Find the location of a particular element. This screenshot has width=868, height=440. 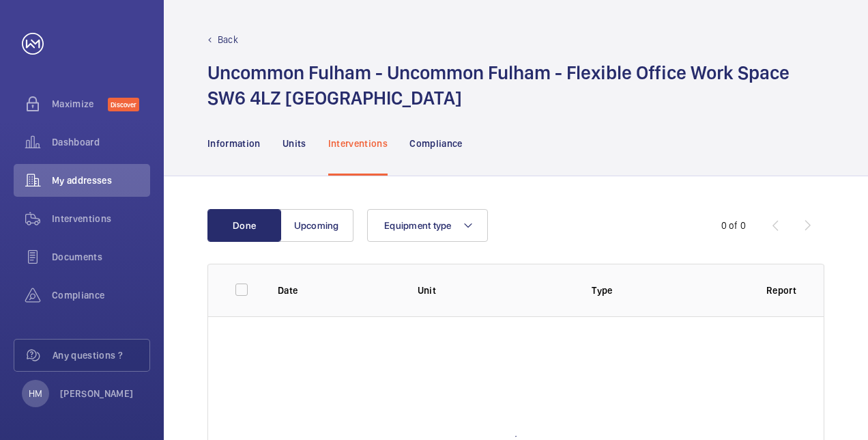

p: Back is located at coordinates (228, 39).